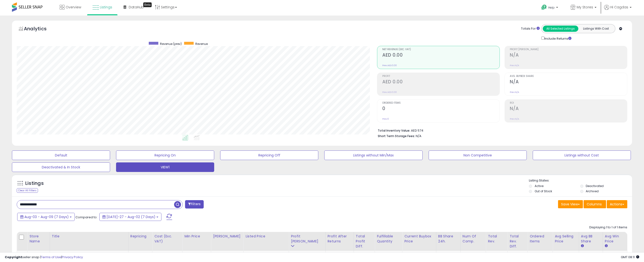  I want to click on h5: Listings, so click(34, 183).